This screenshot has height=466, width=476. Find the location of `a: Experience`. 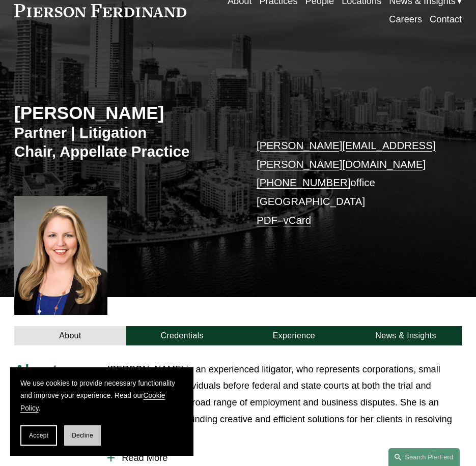

a: Experience is located at coordinates (294, 336).